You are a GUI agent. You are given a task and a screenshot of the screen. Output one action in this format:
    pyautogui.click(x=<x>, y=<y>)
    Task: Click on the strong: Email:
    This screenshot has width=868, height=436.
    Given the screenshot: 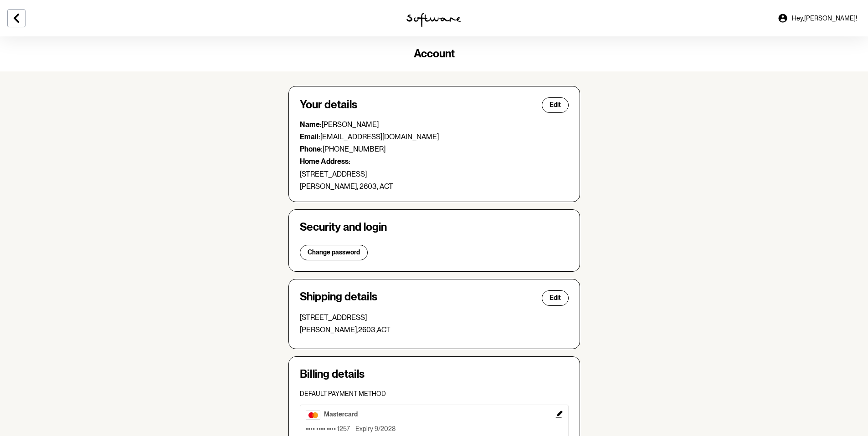 What is the action you would take?
    pyautogui.click(x=310, y=136)
    